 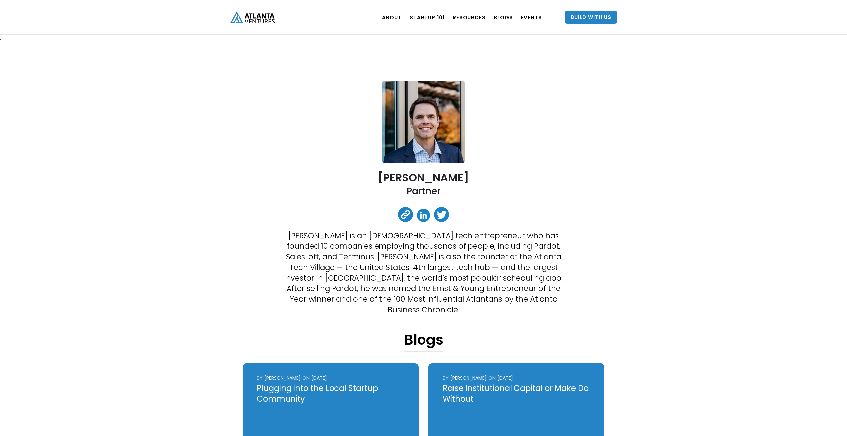 What do you see at coordinates (331, 394) in the screenshot?
I see `div: Plugging into the Local Startup Community` at bounding box center [331, 394].